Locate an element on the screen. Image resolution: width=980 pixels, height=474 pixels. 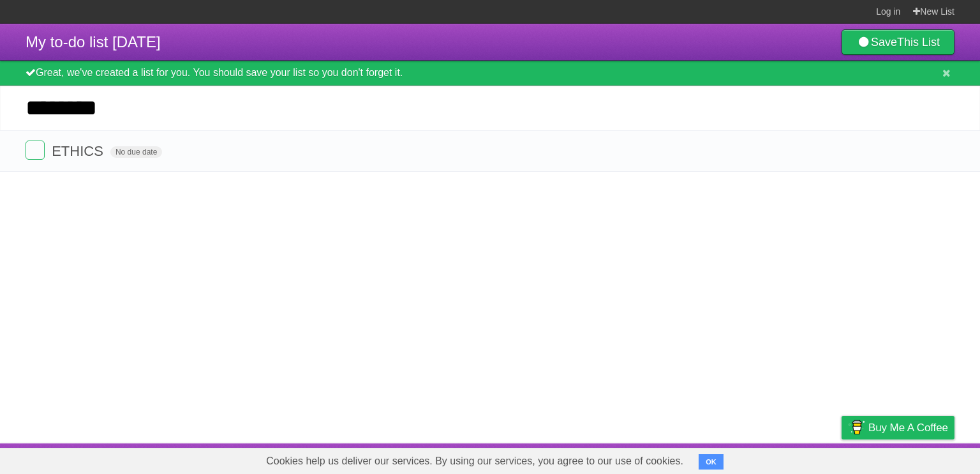
img: Buy me a coffee is located at coordinates (856, 427).